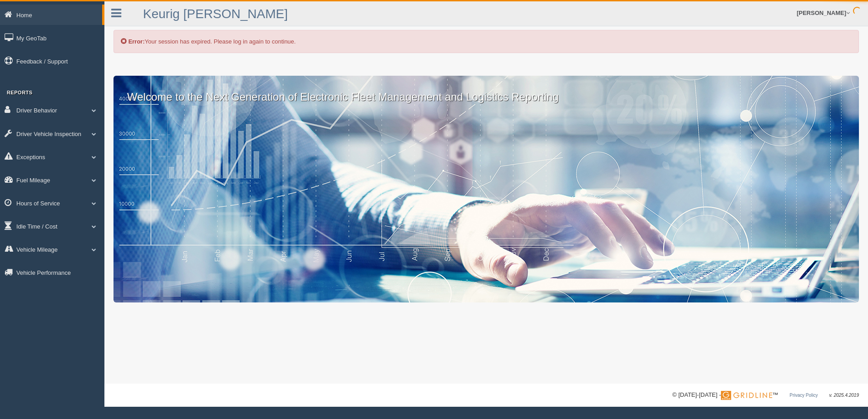 This screenshot has height=419, width=868. What do you see at coordinates (803, 395) in the screenshot?
I see `a: Privacy Policy` at bounding box center [803, 395].